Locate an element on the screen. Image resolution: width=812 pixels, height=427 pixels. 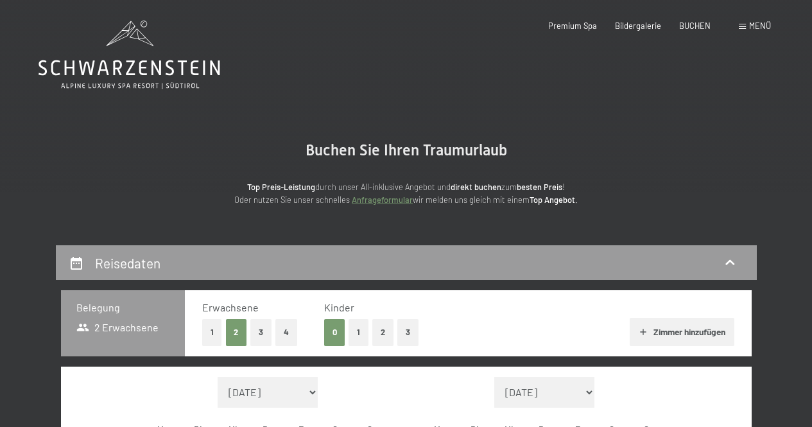
h2: Reisedaten is located at coordinates (128, 263).